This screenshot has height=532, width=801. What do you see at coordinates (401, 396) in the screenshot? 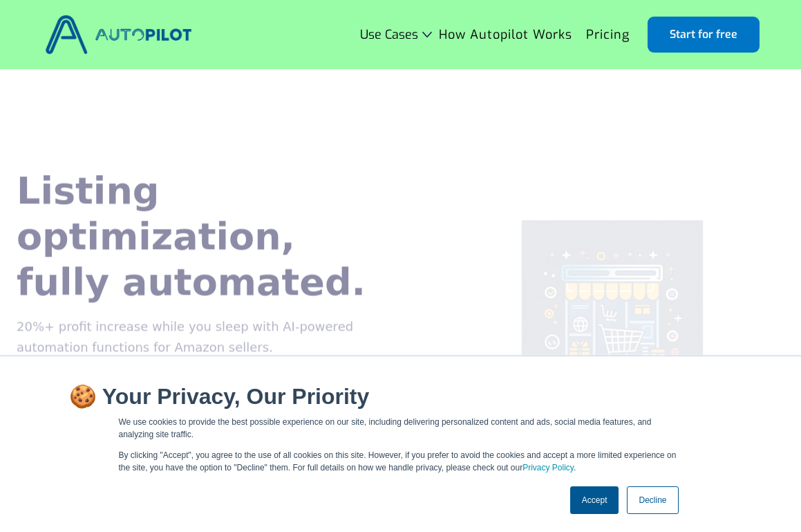
I see `h2: 🍪 Your Privacy, Our Priority` at bounding box center [401, 396].